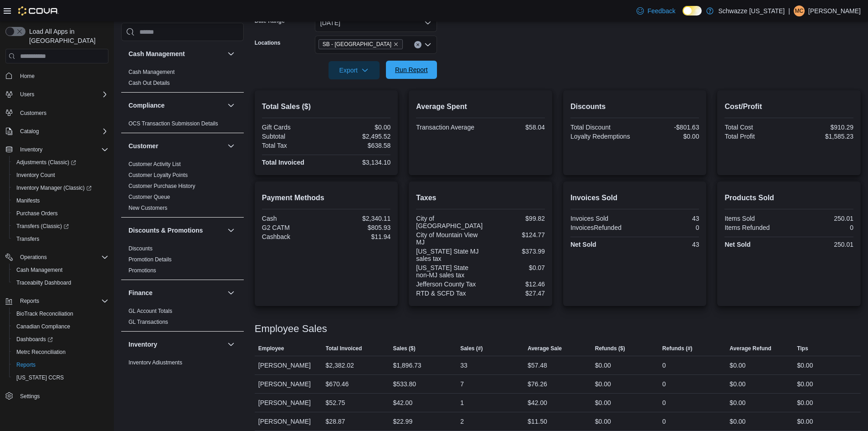  I want to click on div: Subtotal, so click(293, 137).